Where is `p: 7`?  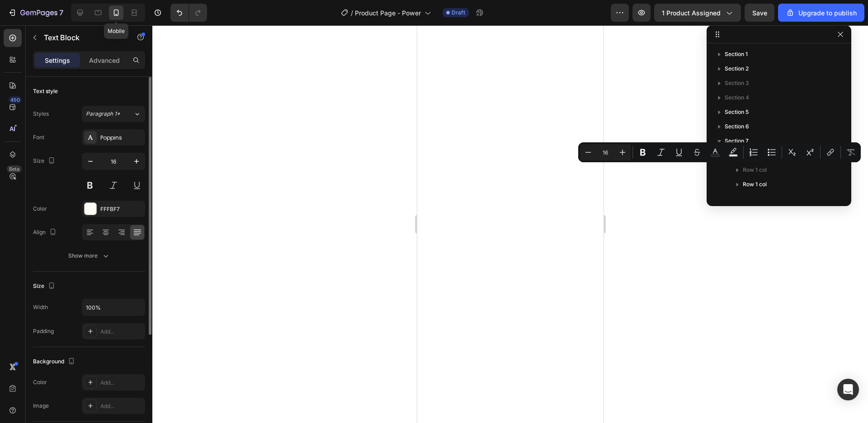 p: 7 is located at coordinates (61, 13).